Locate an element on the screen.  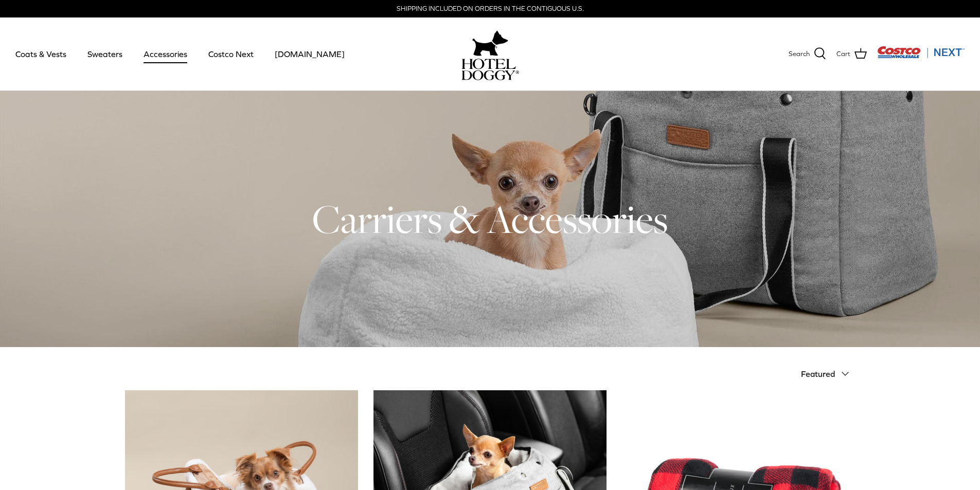
a: Costco Next is located at coordinates (231, 54).